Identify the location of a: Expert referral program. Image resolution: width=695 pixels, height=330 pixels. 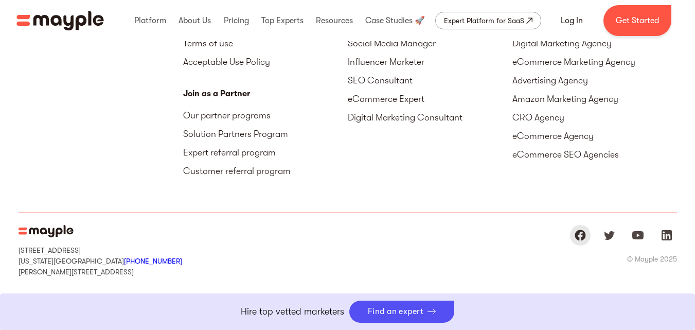
(266, 152).